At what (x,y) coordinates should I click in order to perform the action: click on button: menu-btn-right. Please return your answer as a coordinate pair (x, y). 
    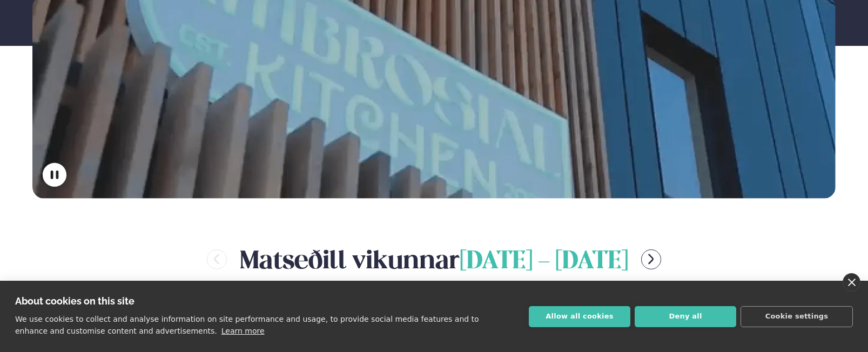
    Looking at the image, I should click on (651, 259).